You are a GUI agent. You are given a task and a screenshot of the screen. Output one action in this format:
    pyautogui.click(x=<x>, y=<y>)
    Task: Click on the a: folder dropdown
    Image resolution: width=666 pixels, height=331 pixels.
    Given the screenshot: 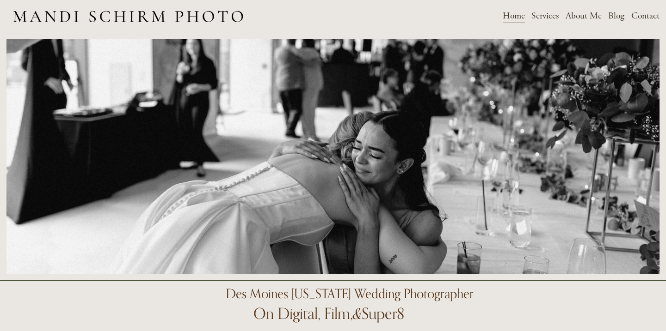 What is the action you would take?
    pyautogui.click(x=544, y=16)
    